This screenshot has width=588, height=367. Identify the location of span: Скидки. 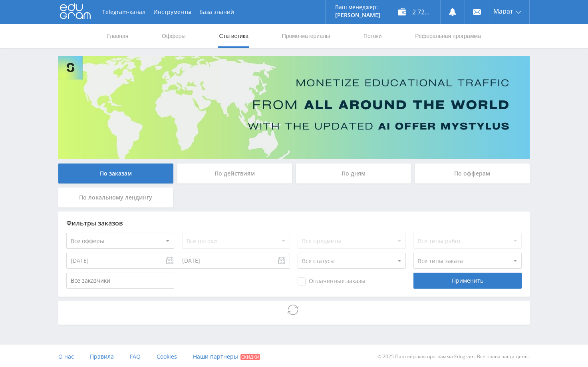
(250, 357).